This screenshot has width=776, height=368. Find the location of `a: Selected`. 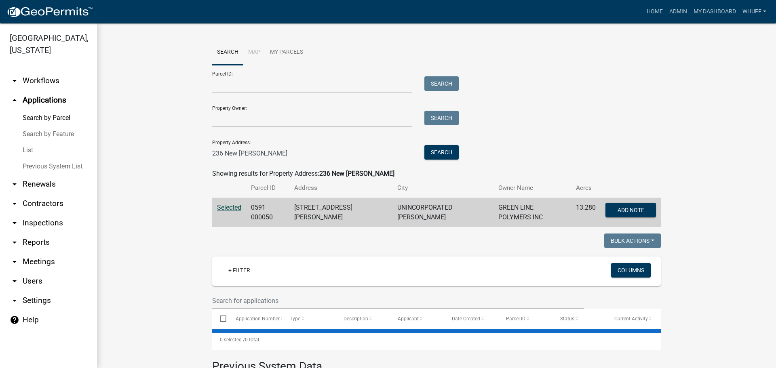

a: Selected is located at coordinates (229, 207).